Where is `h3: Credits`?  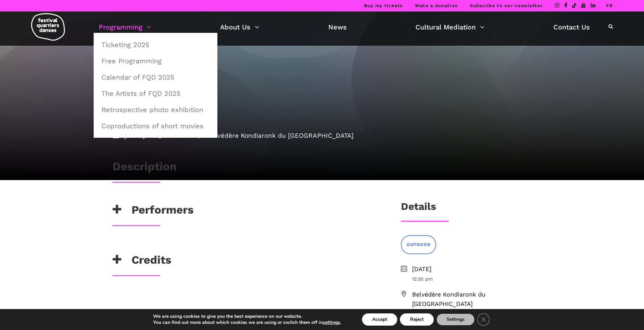 h3: Credits is located at coordinates (142, 261).